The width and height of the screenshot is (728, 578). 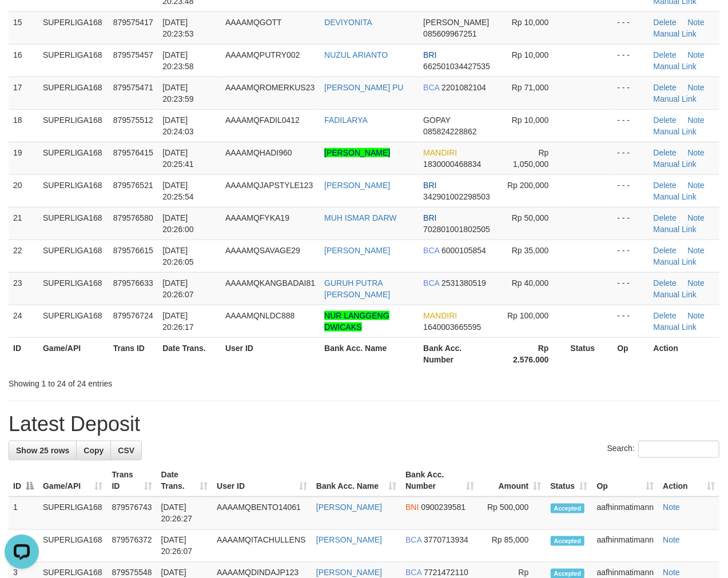 What do you see at coordinates (24, 223) in the screenshot?
I see `td: 21` at bounding box center [24, 223].